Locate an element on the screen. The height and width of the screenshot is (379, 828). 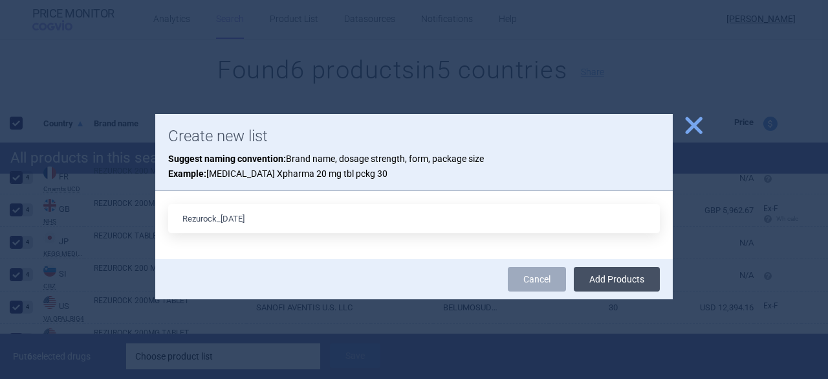
input: List name is located at coordinates (414, 218).